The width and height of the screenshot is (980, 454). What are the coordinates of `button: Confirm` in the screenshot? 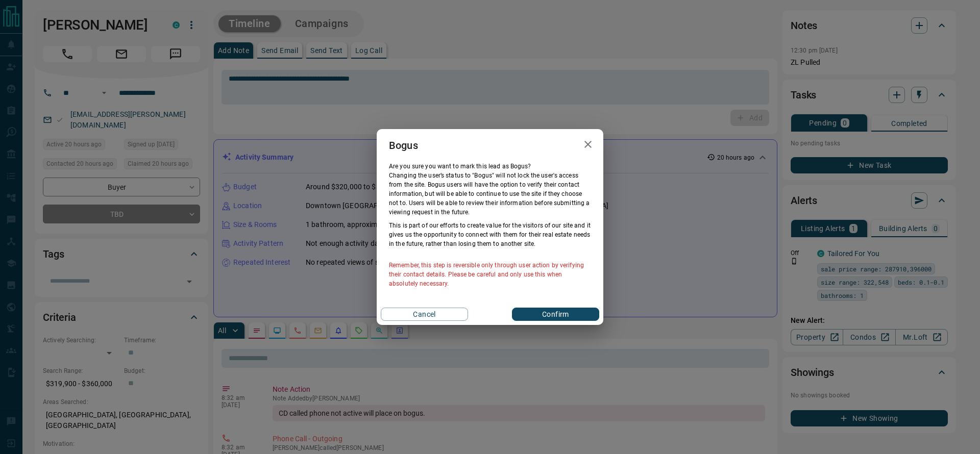 It's located at (556, 314).